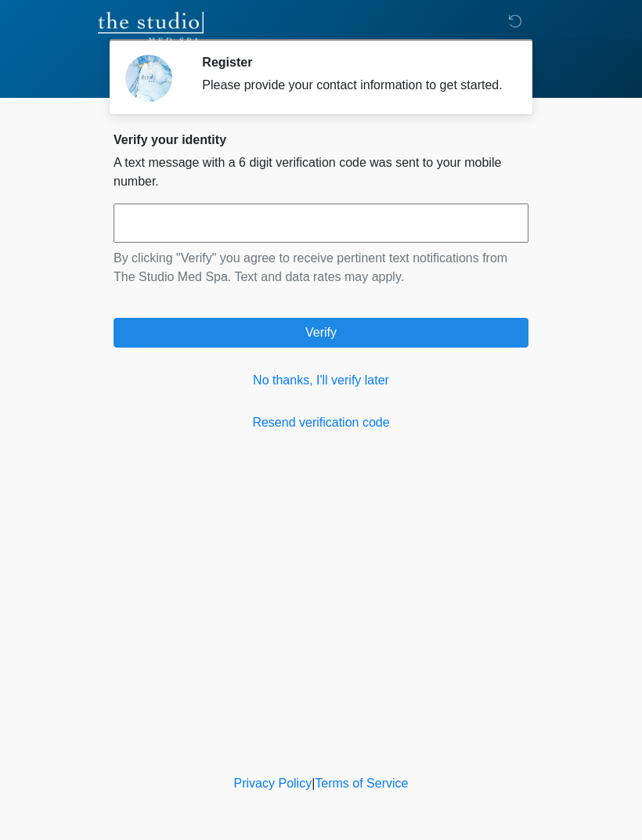 This screenshot has width=642, height=840. Describe the element at coordinates (361, 783) in the screenshot. I see `a: Terms of Service` at that location.